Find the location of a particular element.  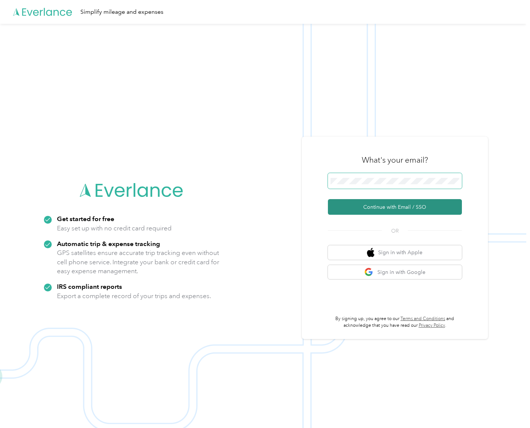

p: Export a complete record of your trips and expenses. is located at coordinates (134, 296).